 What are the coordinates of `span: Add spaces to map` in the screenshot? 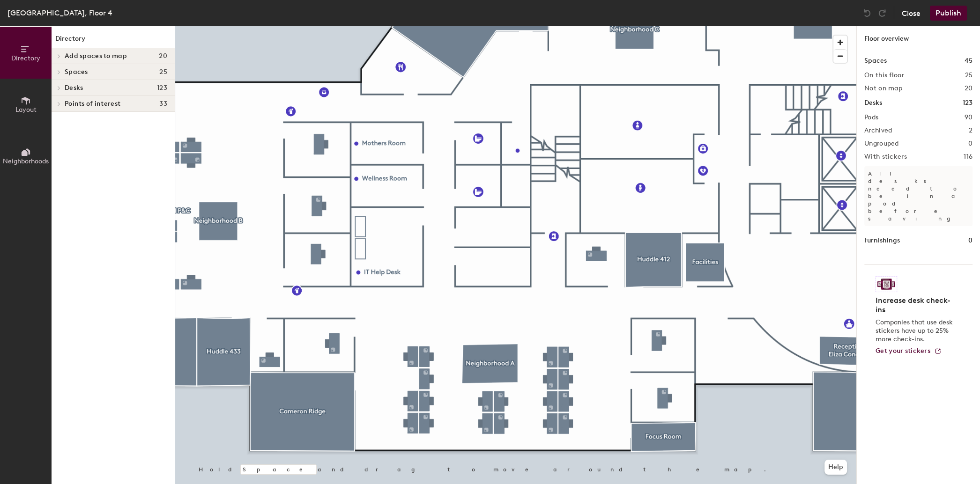 It's located at (96, 56).